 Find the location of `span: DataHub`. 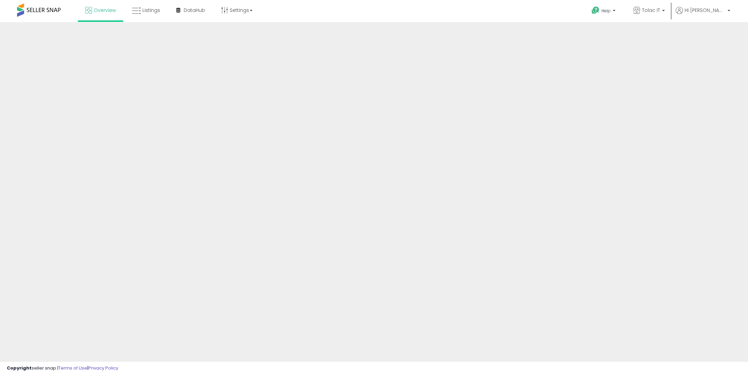

span: DataHub is located at coordinates (194, 10).